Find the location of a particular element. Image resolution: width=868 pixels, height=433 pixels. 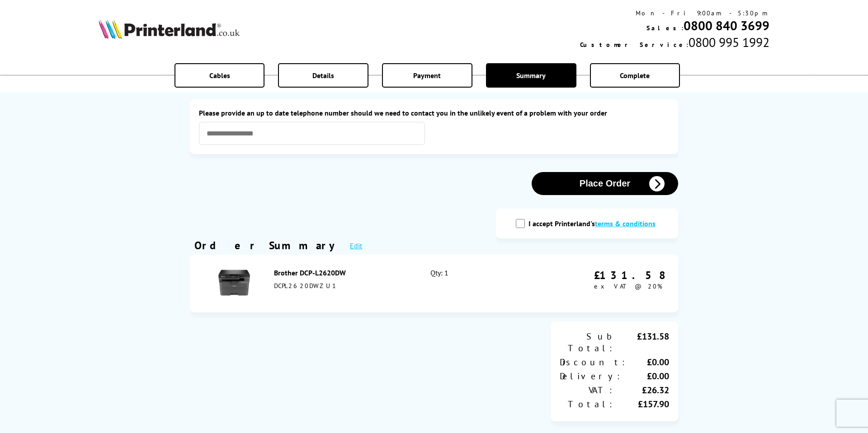

span: Customer Service: is located at coordinates (634, 45).